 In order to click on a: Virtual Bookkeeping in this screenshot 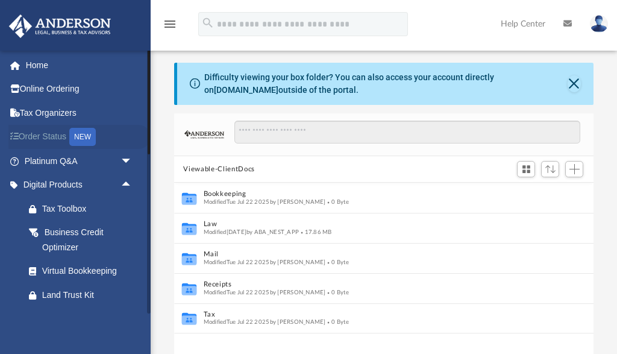, I will do `click(84, 271)`.